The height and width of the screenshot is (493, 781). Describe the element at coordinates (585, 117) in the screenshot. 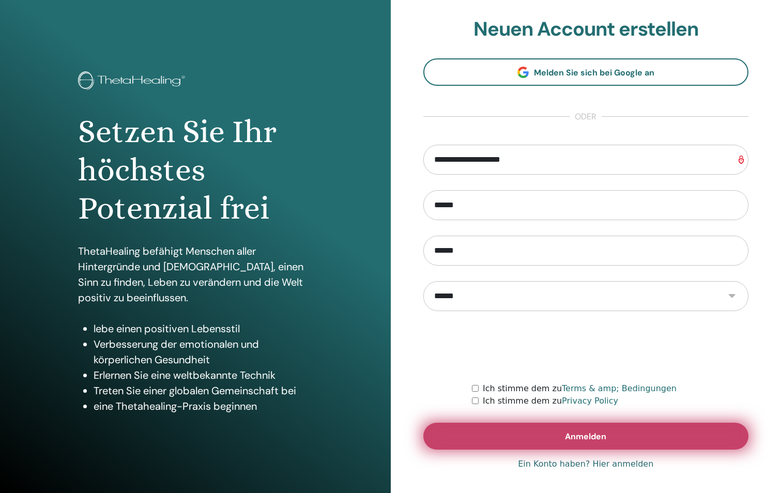

I see `span: oder` at that location.